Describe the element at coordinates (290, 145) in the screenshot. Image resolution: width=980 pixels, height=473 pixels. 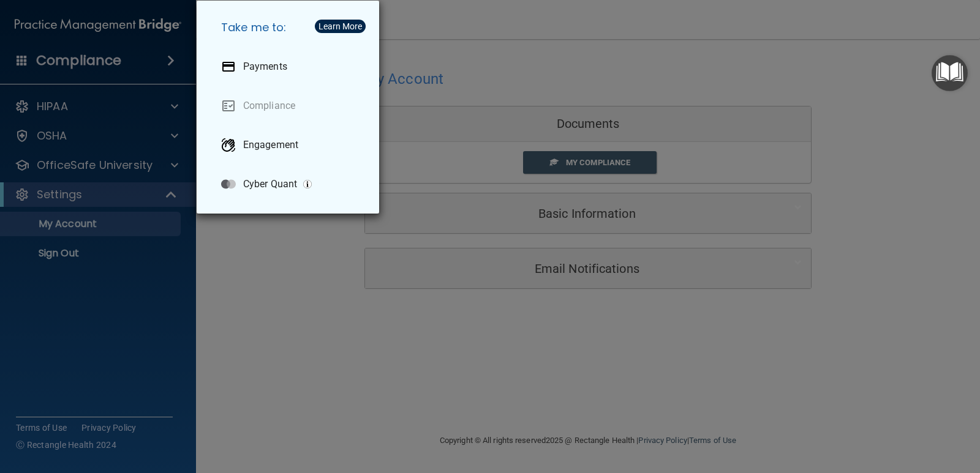
I see `a: Engagement` at that location.